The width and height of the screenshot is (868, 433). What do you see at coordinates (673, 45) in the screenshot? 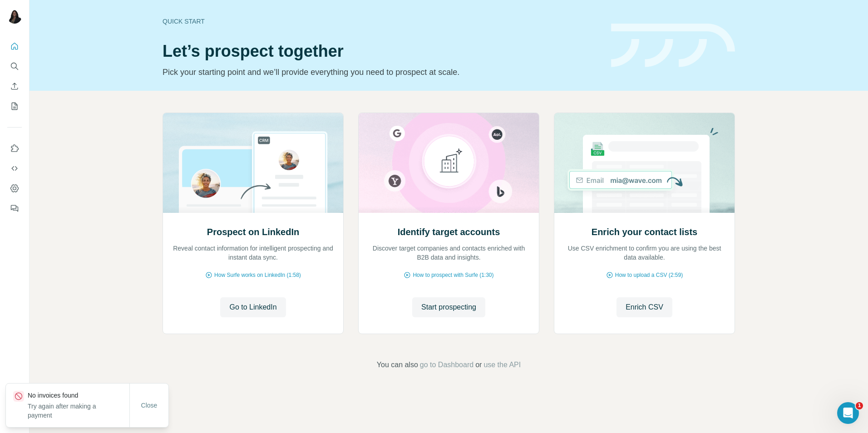
I see `img: banner` at bounding box center [673, 45].